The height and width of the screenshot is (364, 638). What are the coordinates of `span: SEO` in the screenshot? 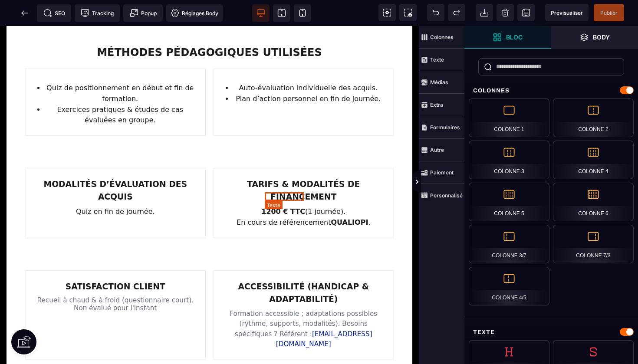 It's located at (54, 13).